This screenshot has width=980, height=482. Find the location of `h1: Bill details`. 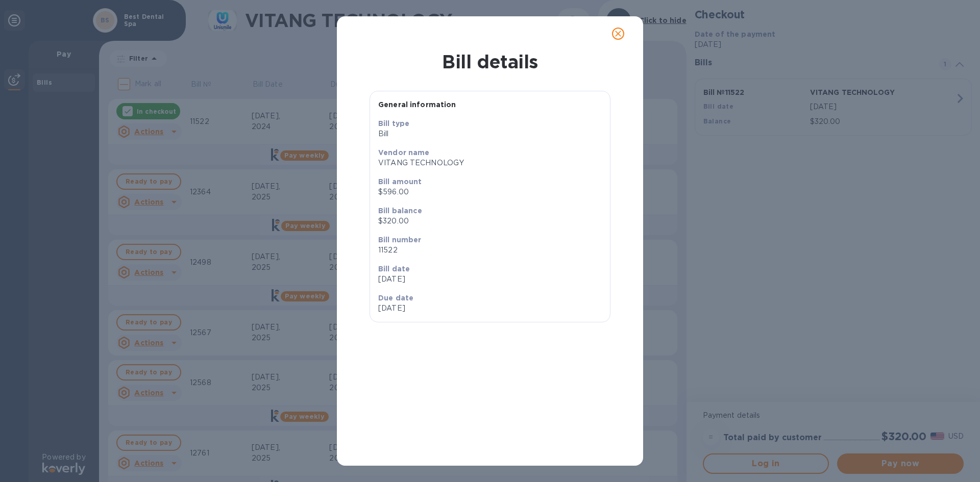

h1: Bill details is located at coordinates (490, 62).